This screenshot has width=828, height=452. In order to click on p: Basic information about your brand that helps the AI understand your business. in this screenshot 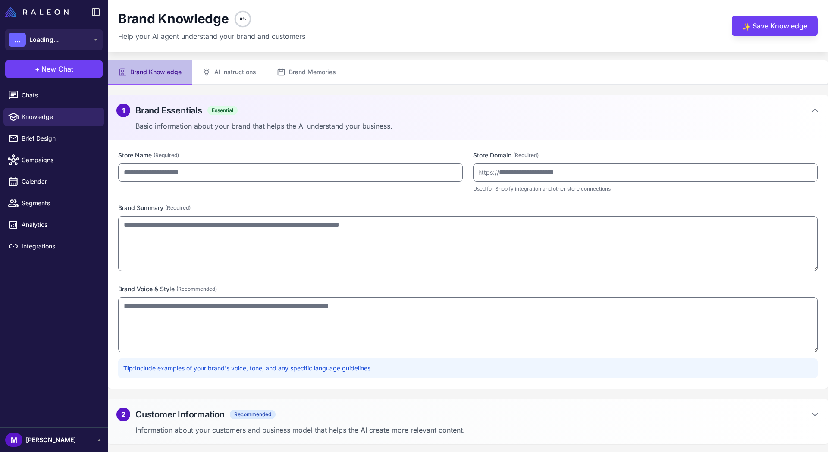, I will do `click(477, 126)`.